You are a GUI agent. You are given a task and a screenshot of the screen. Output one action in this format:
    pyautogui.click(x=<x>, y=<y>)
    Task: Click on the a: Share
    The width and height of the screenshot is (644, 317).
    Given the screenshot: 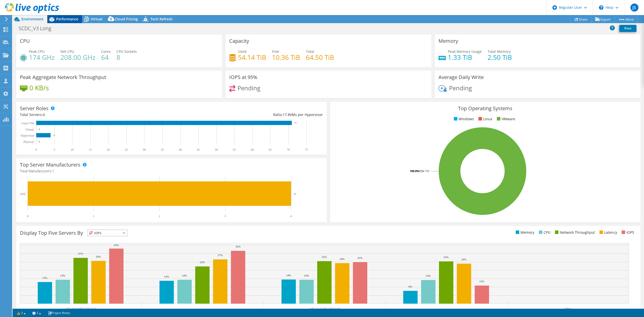 What is the action you would take?
    pyautogui.click(x=581, y=19)
    